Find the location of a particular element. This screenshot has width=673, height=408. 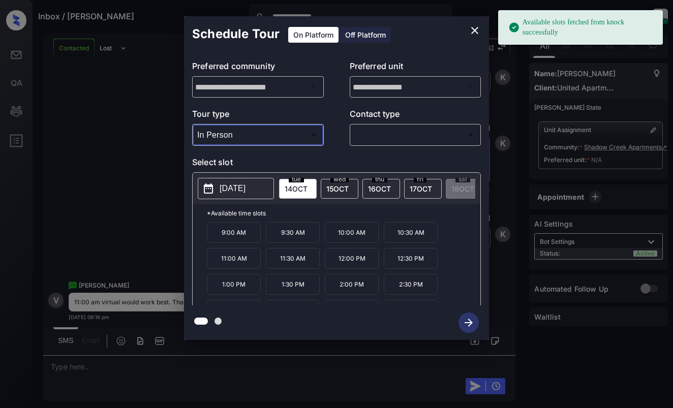

p: 9:00 AM is located at coordinates (234, 232).